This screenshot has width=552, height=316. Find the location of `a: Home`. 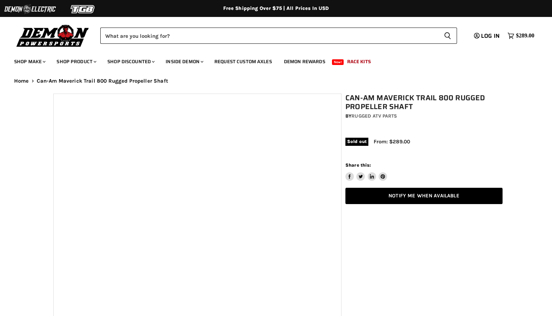

a: Home is located at coordinates (22, 81).